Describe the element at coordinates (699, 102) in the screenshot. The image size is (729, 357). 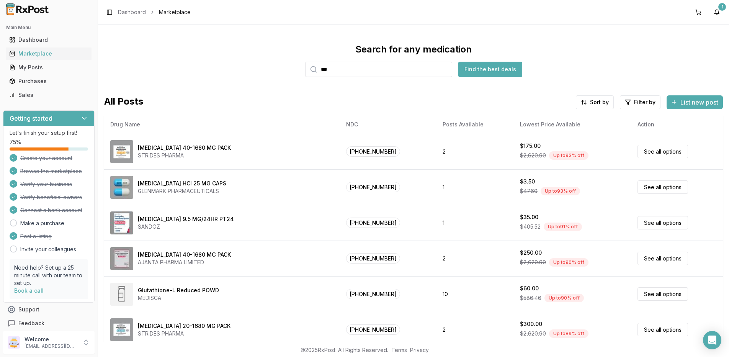
I see `span: List new post` at that location.